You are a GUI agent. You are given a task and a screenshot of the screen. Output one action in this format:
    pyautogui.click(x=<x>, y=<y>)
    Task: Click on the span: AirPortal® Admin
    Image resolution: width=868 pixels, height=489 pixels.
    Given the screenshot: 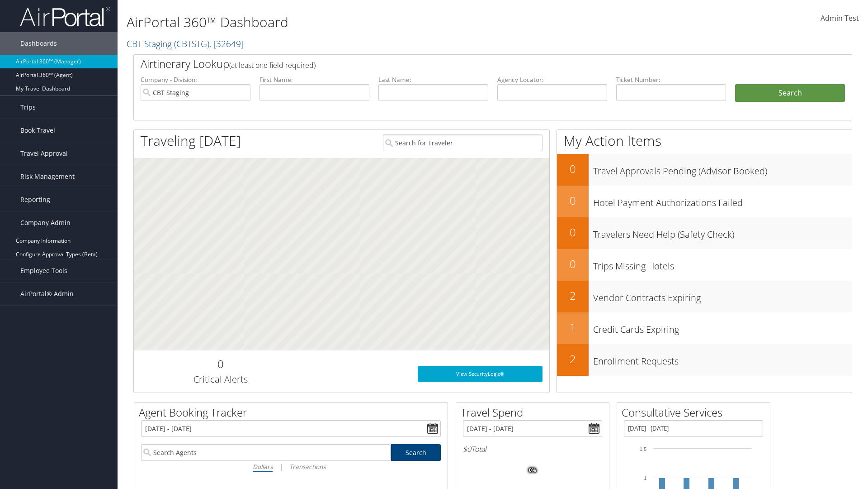 What is the action you would take?
    pyautogui.click(x=47, y=293)
    